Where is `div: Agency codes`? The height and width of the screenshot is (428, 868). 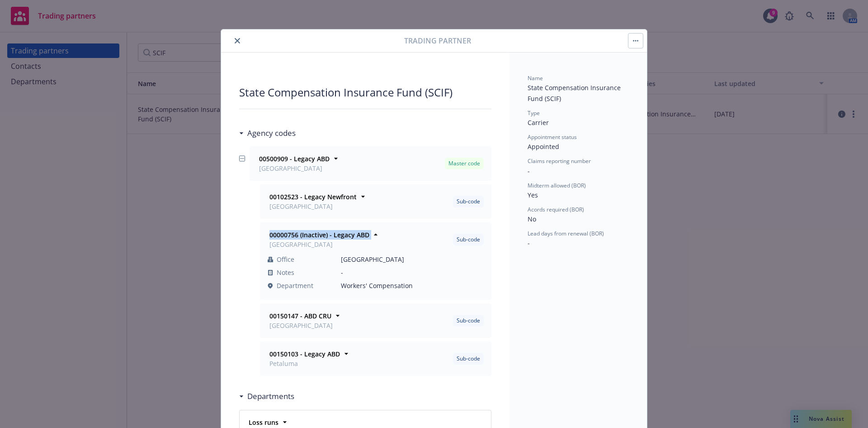 div: Agency codes is located at coordinates (267, 133).